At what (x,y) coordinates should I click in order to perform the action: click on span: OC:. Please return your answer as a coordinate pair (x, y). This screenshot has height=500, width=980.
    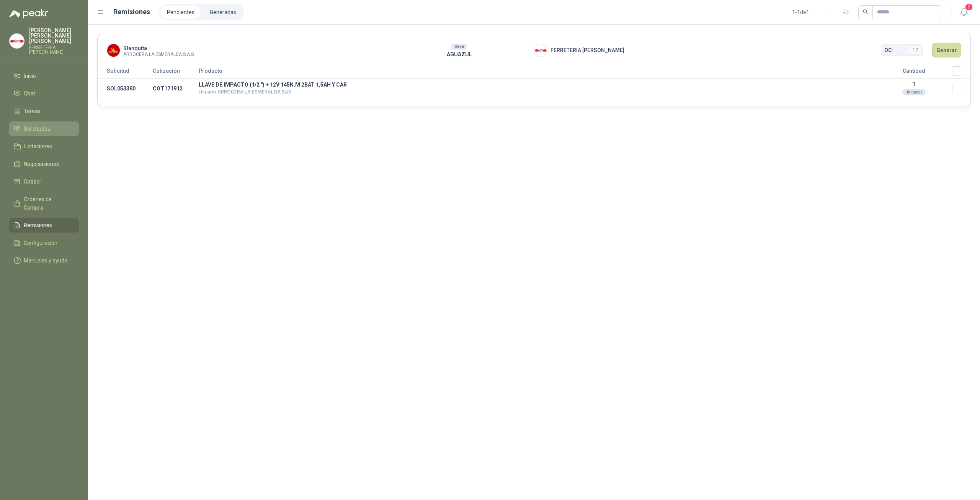
    Looking at the image, I should click on (889, 50).